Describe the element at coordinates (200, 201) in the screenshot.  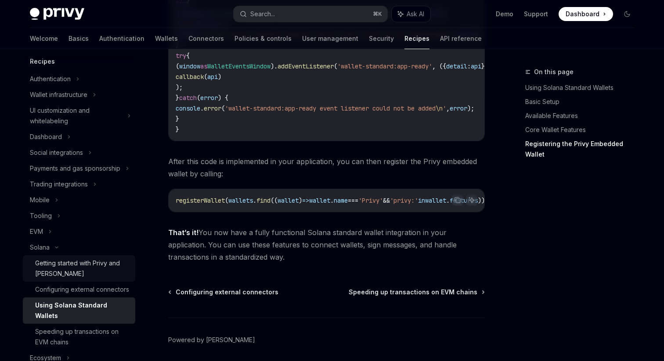
I see `span: registerWallet` at that location.